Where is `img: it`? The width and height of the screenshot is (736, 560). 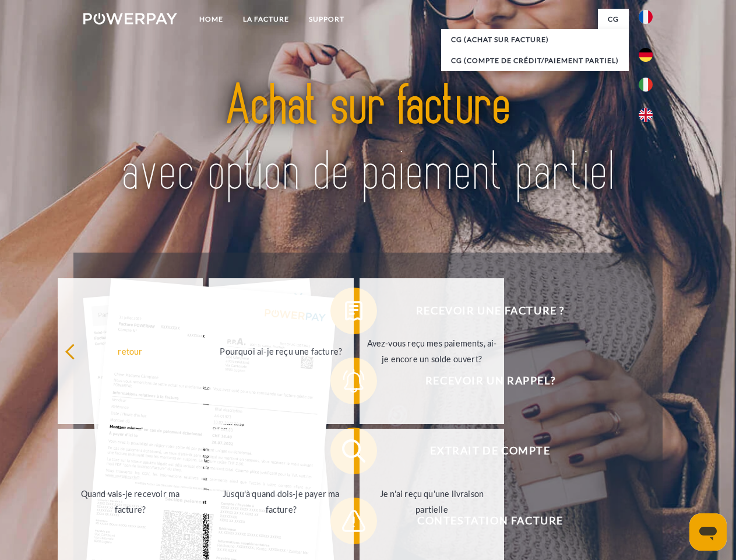
img: it is located at coordinates (646, 84).